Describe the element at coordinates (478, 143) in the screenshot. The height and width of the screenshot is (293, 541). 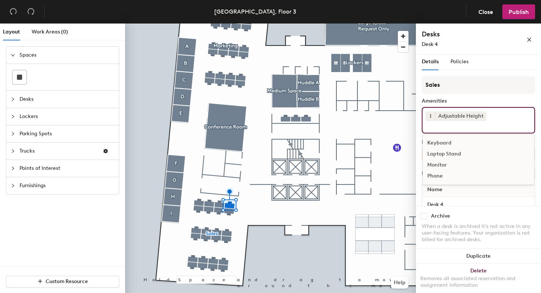
I see `div: Keyboard` at that location.